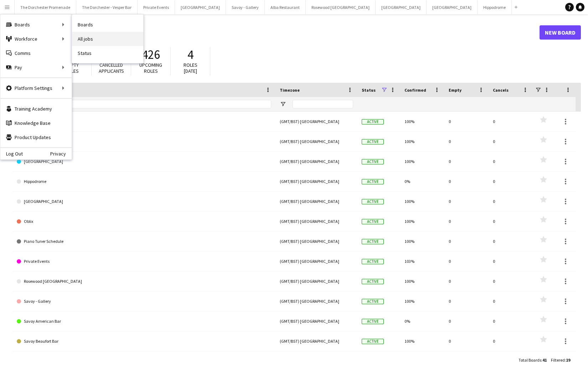 The height and width of the screenshot is (378, 588). I want to click on span: Filtered, so click(558, 360).